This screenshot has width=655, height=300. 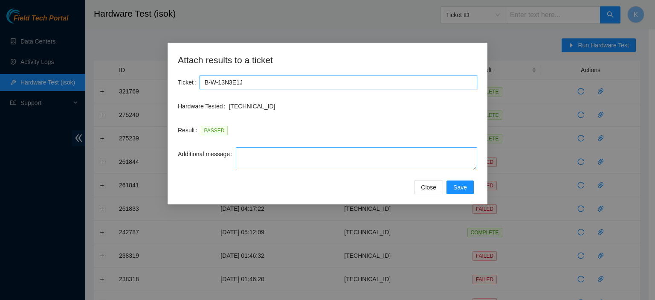 What do you see at coordinates (429, 187) in the screenshot?
I see `span: Close` at bounding box center [429, 187].